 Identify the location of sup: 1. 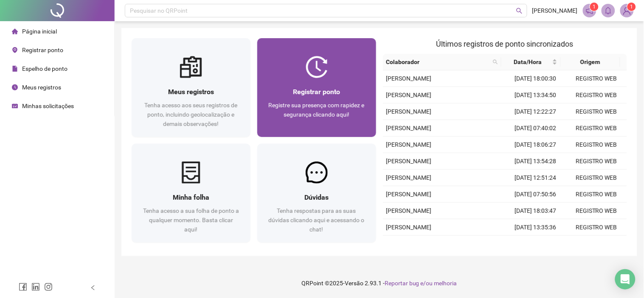
(594, 7).